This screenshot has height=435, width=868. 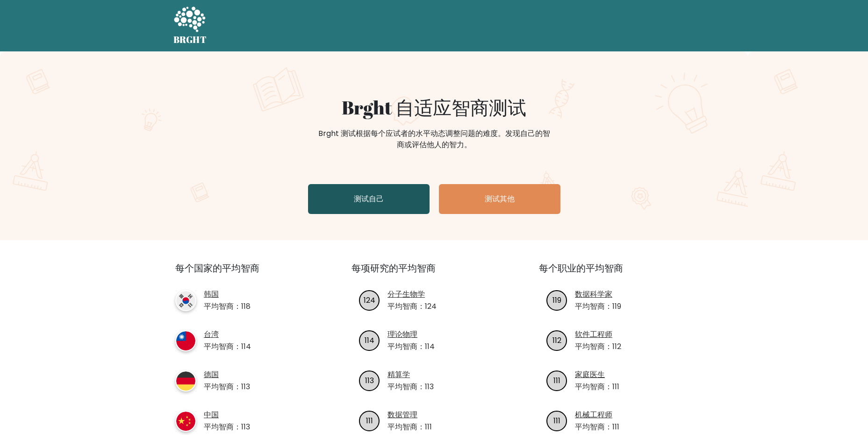 I want to click on a: BRGHT, so click(x=190, y=26).